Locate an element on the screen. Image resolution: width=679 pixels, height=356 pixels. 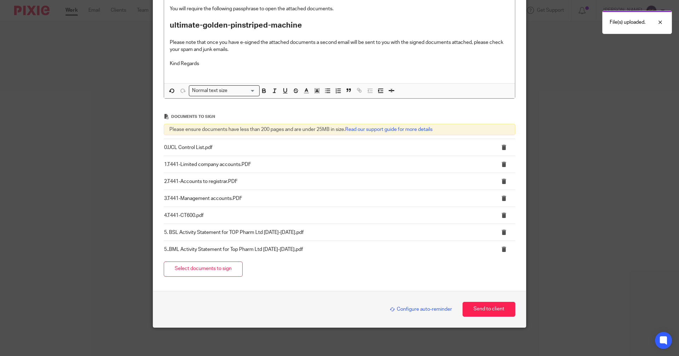
input: Search for option is located at coordinates (243, 91).